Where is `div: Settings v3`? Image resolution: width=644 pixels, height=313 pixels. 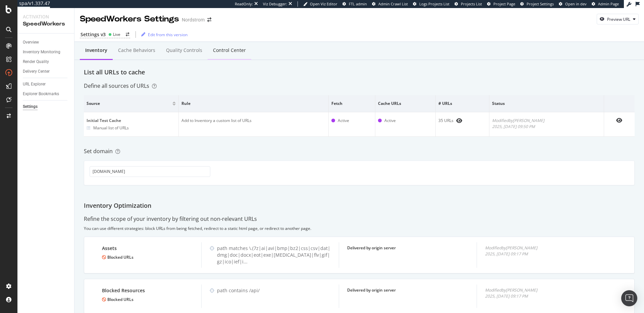
div: Settings v3 is located at coordinates (93, 35).